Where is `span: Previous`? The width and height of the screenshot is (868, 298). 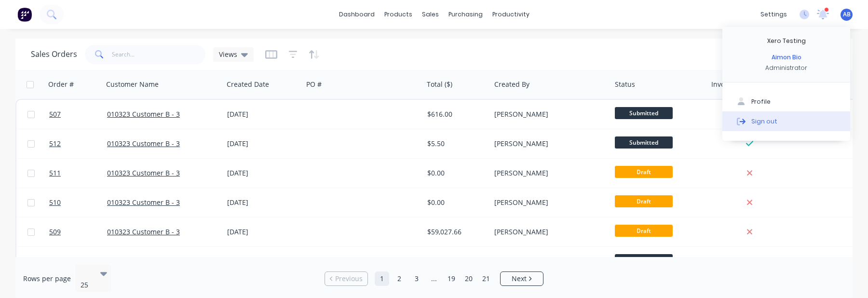 span: Previous is located at coordinates (348, 279).